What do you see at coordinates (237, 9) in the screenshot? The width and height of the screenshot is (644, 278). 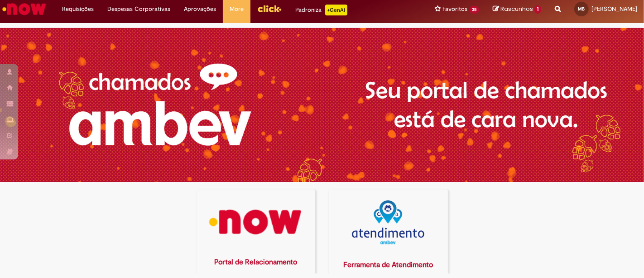 I see `span: More` at bounding box center [237, 9].